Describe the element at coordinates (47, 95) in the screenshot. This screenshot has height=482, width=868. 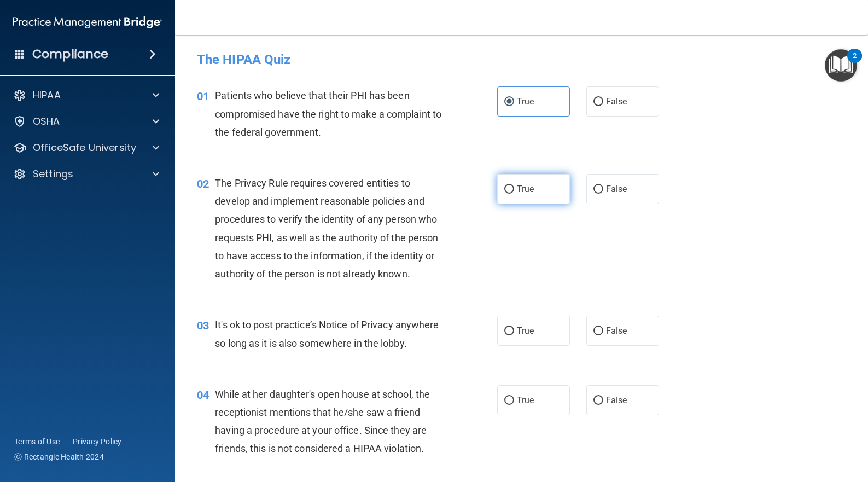
I see `p: HIPAA` at that location.